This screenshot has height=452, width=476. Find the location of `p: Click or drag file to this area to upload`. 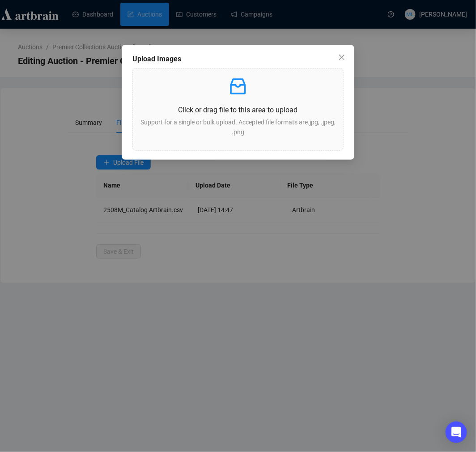

p: Click or drag file to this area to upload is located at coordinates (238, 110).